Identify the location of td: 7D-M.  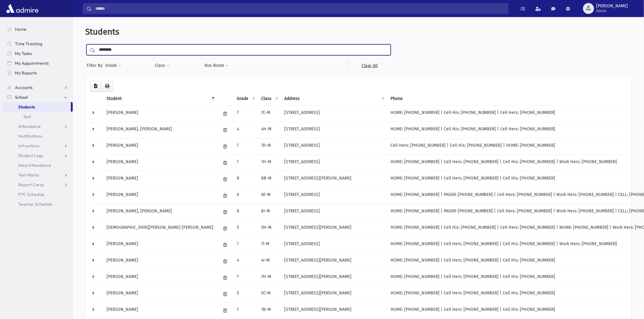
(269, 146).